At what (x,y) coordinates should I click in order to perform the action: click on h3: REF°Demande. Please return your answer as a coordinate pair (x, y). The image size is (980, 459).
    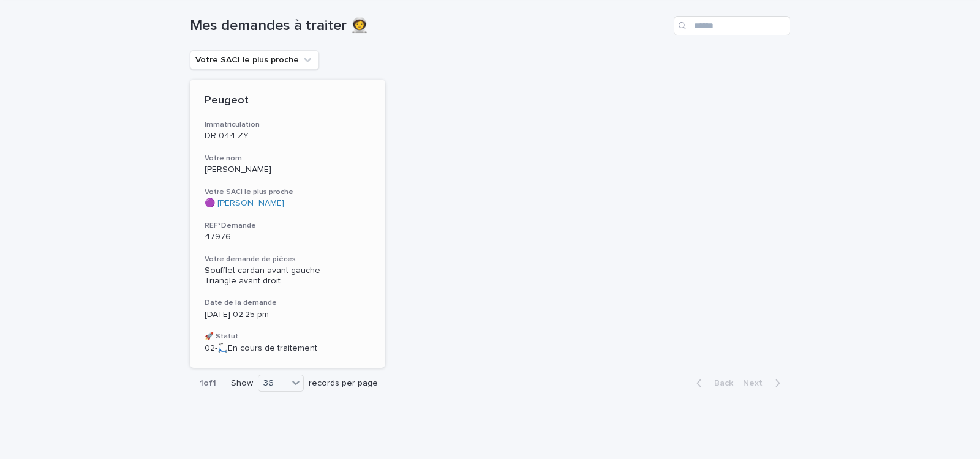
    Looking at the image, I should click on (287, 226).